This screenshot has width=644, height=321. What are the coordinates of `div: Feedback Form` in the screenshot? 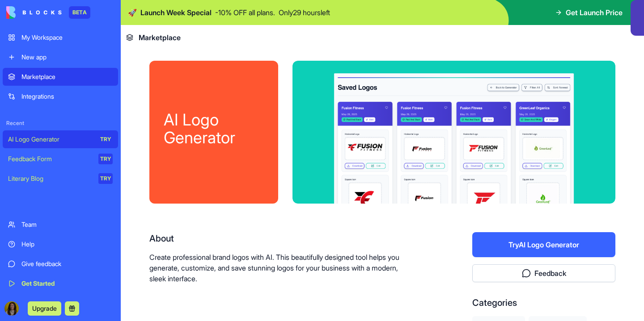 It's located at (50, 159).